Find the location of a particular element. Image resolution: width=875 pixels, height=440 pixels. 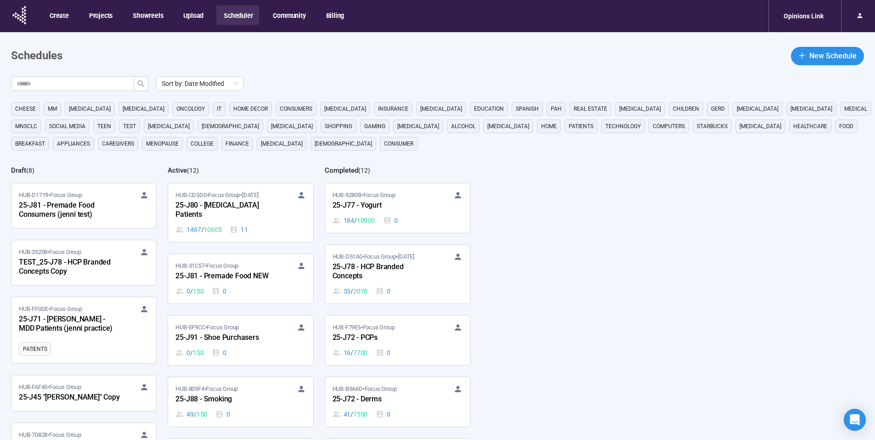

button: Billing is located at coordinates (335, 15).